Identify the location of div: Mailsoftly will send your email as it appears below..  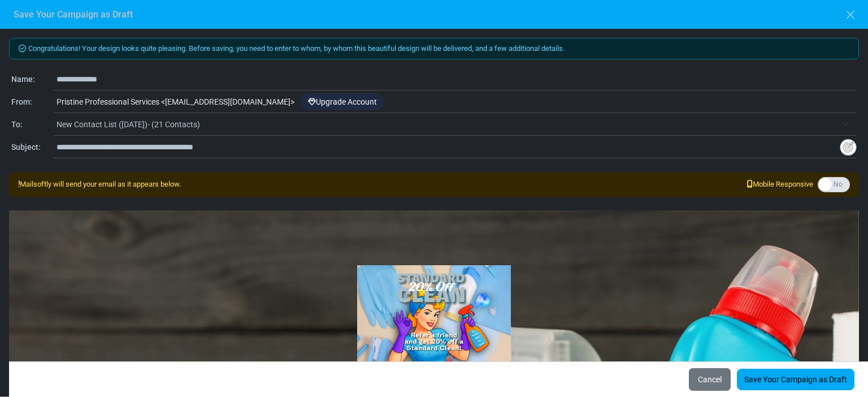
(99, 184).